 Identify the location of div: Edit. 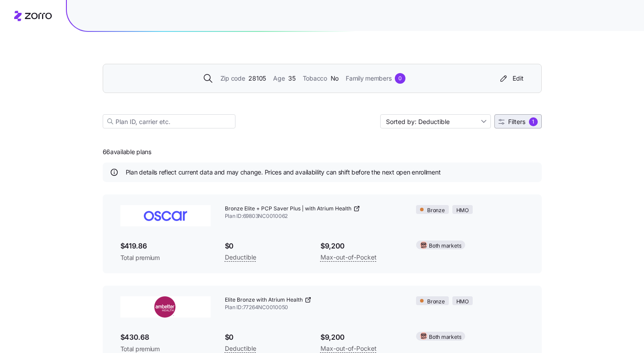
(511, 78).